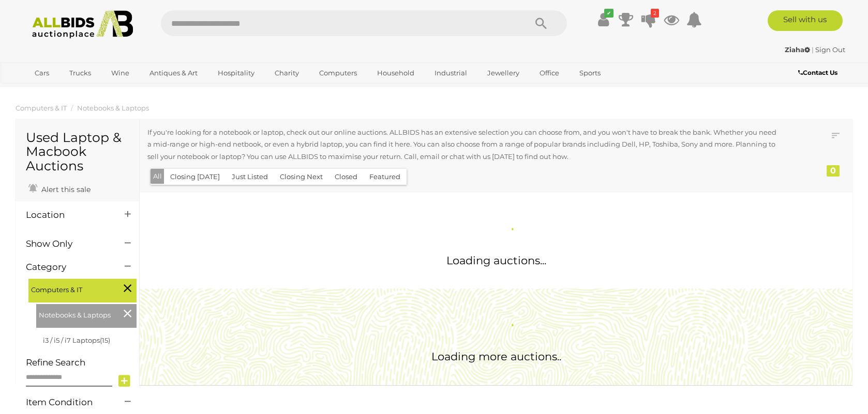 This screenshot has height=414, width=868. What do you see at coordinates (451, 73) in the screenshot?
I see `a: Industrial` at bounding box center [451, 73].